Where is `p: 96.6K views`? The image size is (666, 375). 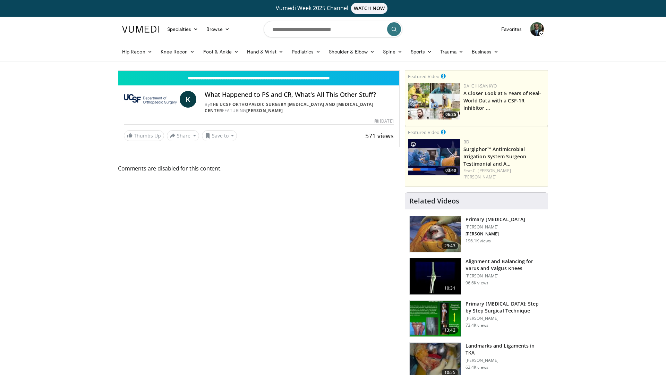
p: 96.6K views is located at coordinates (477, 283).